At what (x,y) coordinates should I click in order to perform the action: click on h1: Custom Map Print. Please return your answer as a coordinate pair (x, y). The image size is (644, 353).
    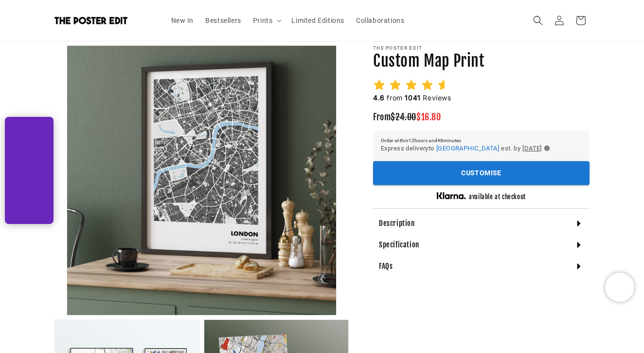
    Looking at the image, I should click on (481, 62).